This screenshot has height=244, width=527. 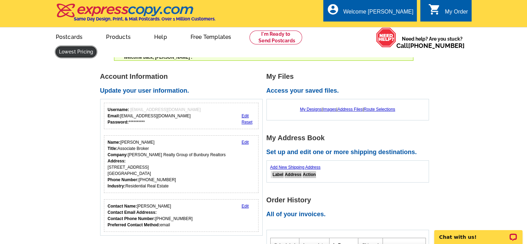 I want to click on strong: Title:, so click(x=113, y=148).